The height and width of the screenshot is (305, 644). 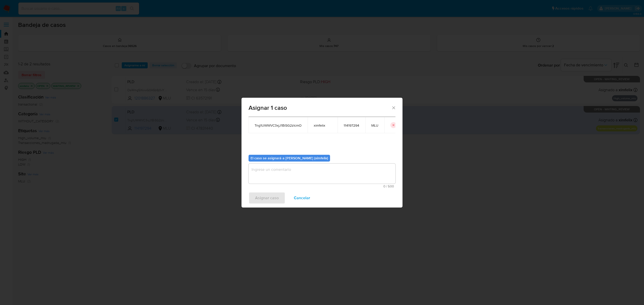 I want to click on button: icon-button, so click(x=394, y=125).